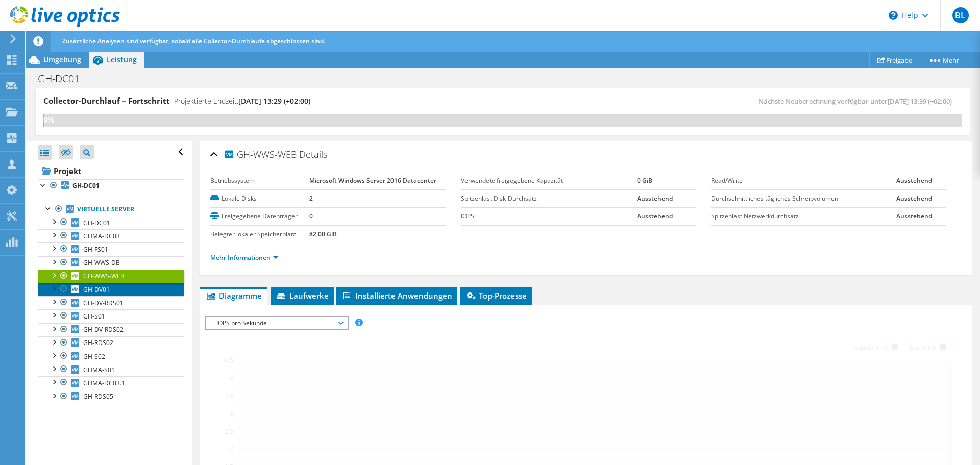 This screenshot has height=465, width=980. Describe the element at coordinates (549, 181) in the screenshot. I see `label: Verwendete freigegebene Kapazität` at that location.